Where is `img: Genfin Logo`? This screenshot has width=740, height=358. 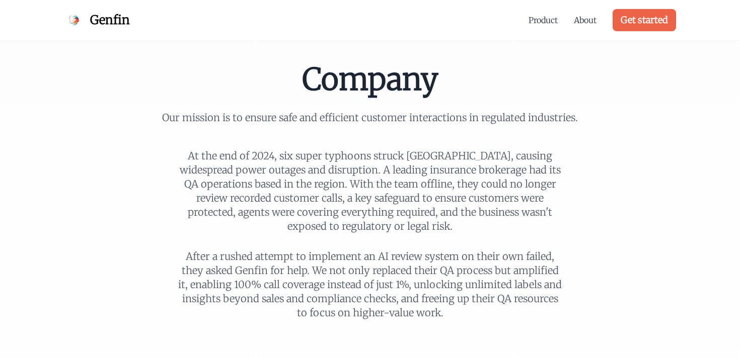 img: Genfin Logo is located at coordinates (74, 20).